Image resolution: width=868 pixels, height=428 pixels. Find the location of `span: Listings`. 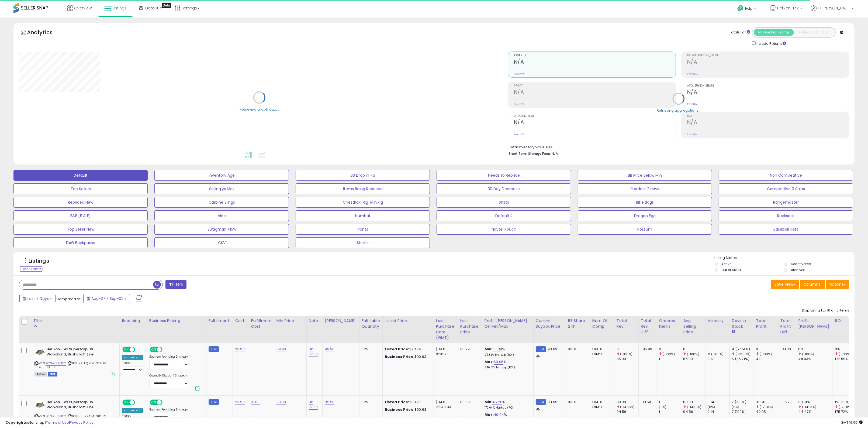

span: Listings is located at coordinates (120, 8).